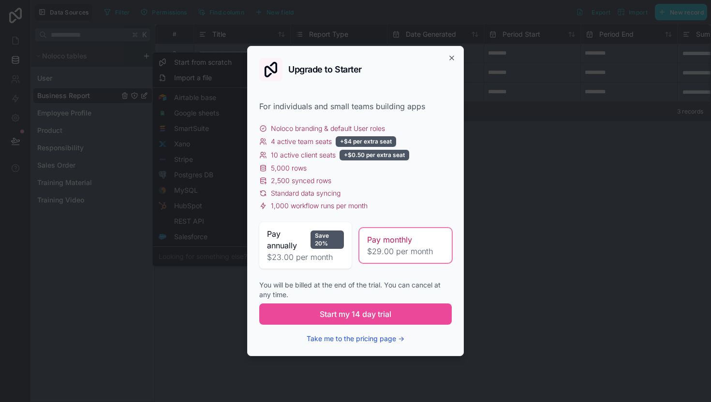  I want to click on span: 2,500 synced rows, so click(301, 181).